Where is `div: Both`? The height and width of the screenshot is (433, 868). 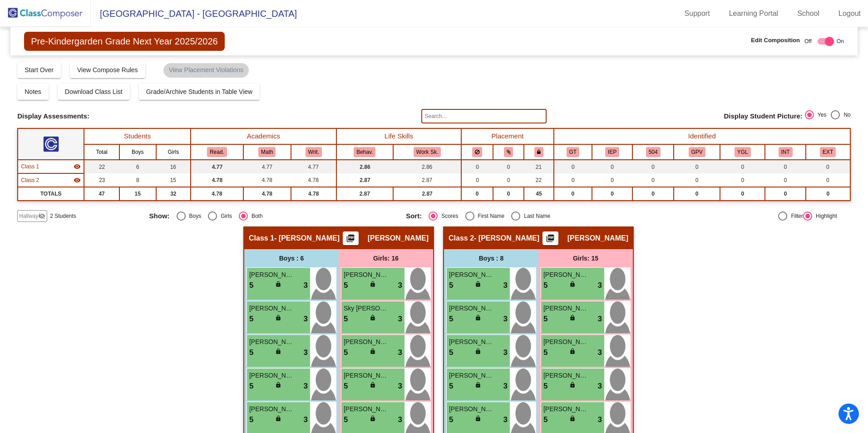 div: Both is located at coordinates (255, 216).